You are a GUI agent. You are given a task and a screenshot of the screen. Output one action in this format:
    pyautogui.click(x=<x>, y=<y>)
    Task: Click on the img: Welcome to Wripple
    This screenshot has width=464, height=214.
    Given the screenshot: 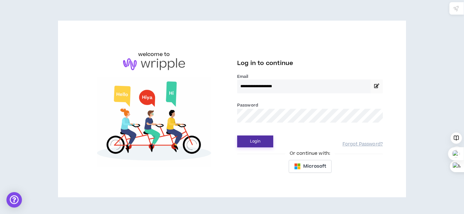 What is the action you would take?
    pyautogui.click(x=154, y=122)
    